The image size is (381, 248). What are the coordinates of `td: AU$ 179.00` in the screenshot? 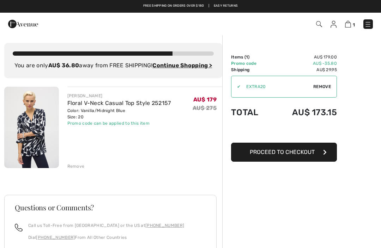 It's located at (304, 57).